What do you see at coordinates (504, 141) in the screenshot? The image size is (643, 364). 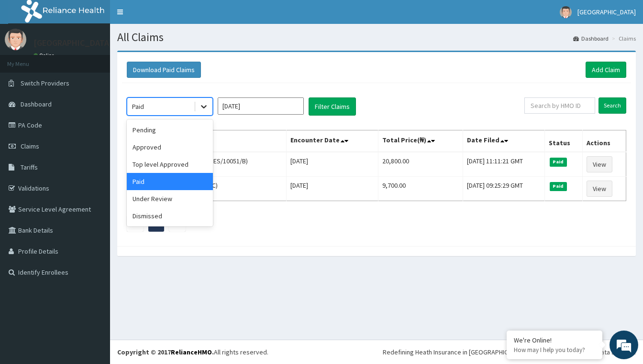 I see `th: Date Filed` at bounding box center [504, 141].